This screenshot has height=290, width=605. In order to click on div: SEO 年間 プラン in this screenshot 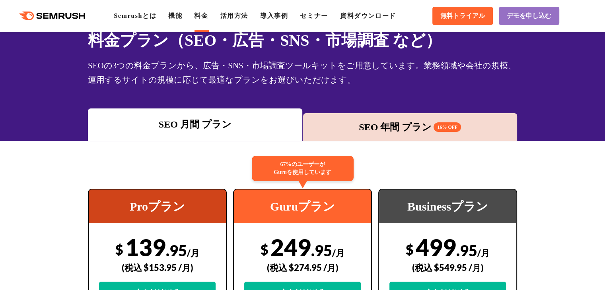, I will do `click(410, 127)`.